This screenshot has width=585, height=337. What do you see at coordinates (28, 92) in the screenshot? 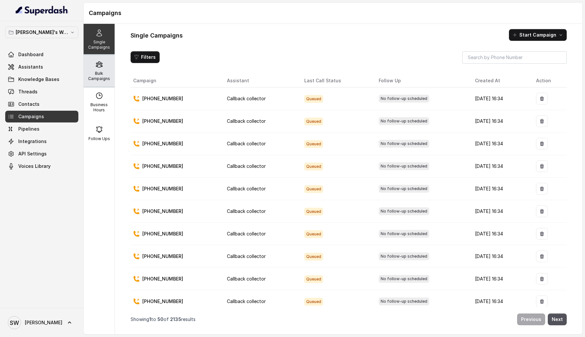
I see `span: Threads` at bounding box center [28, 92].